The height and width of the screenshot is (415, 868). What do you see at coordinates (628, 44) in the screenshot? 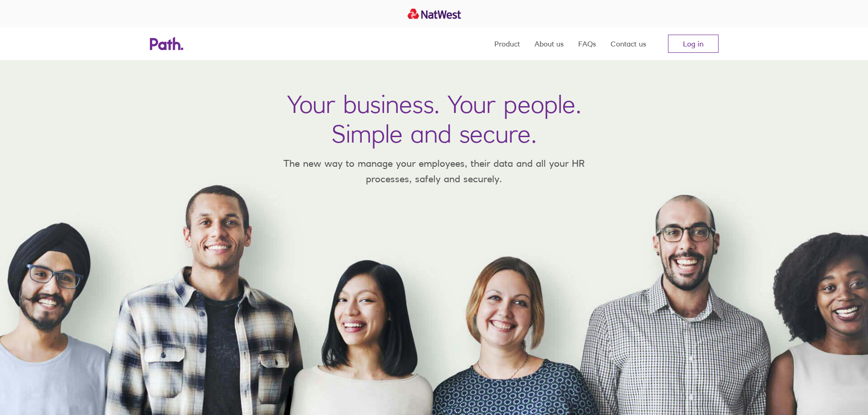
I see `a: Contact us` at bounding box center [628, 44].